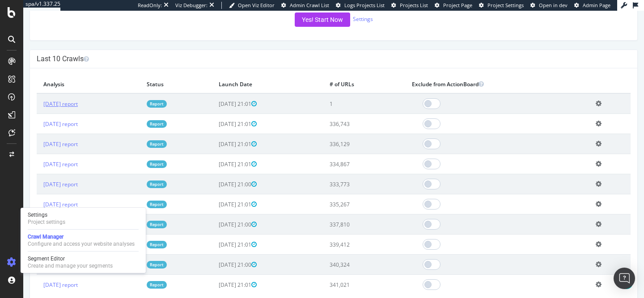 The image size is (644, 298). Describe the element at coordinates (340, 8) in the screenshot. I see `a: Settings` at that location.